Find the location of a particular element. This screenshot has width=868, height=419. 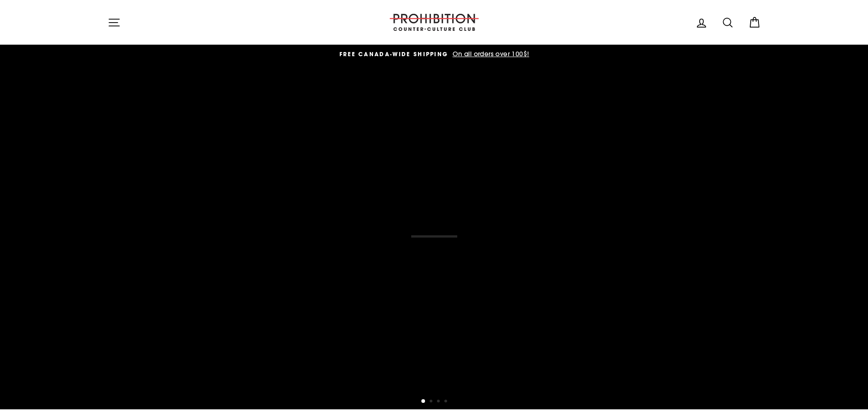

span: On all orders over 100$! is located at coordinates (490, 54).